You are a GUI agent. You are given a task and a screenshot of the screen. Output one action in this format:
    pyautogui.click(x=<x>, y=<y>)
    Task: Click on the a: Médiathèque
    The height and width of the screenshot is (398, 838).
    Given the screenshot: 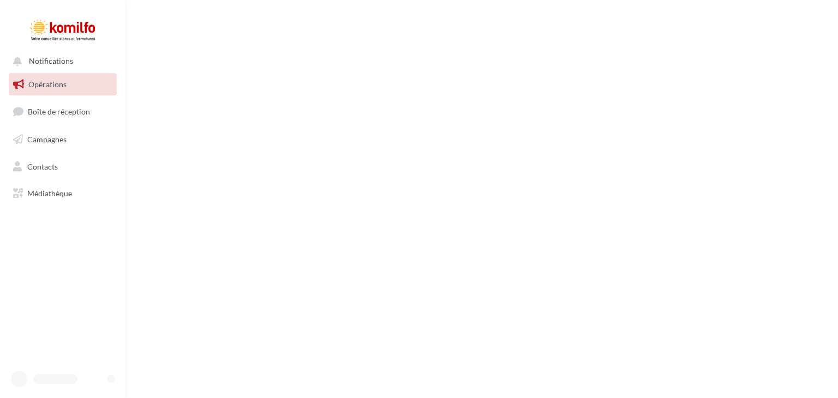 What is the action you would take?
    pyautogui.click(x=63, y=194)
    